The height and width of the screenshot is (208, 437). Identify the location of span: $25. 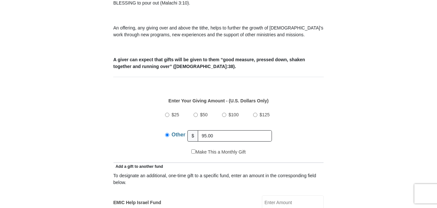
(175, 115).